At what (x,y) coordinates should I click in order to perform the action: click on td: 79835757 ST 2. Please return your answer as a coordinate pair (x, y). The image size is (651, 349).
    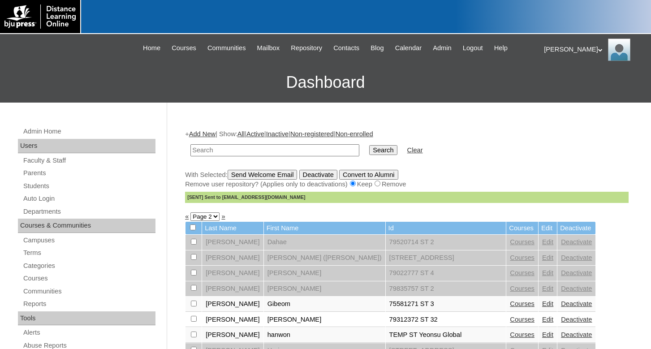
    Looking at the image, I should click on (446, 289).